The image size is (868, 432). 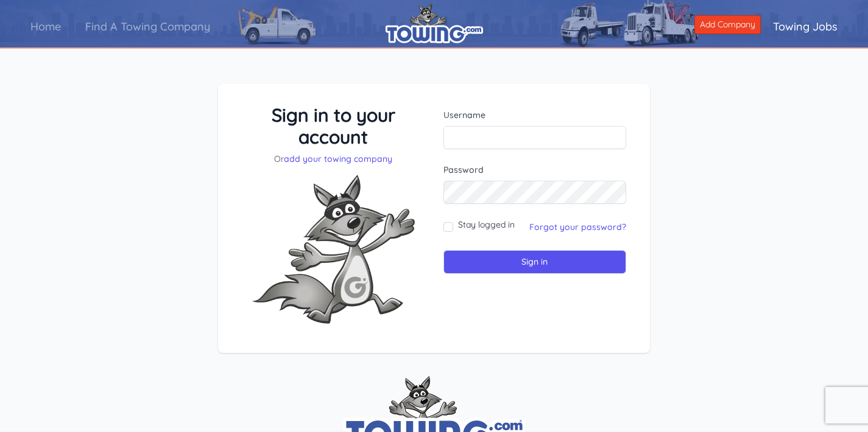 What do you see at coordinates (535, 170) in the screenshot?
I see `label: Password` at bounding box center [535, 170].